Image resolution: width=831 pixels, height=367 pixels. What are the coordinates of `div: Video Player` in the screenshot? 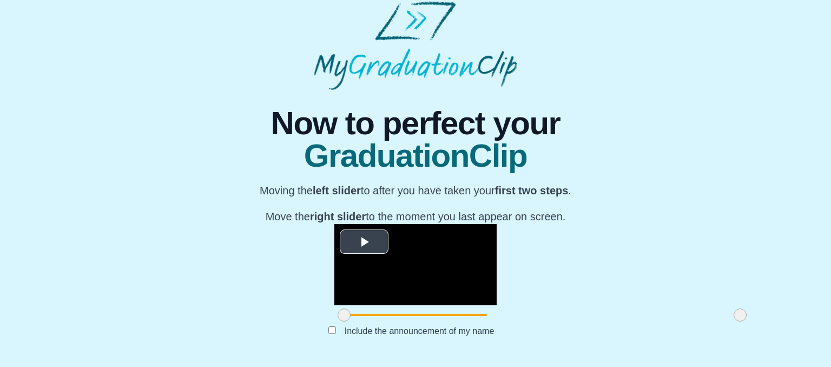 It's located at (416, 265).